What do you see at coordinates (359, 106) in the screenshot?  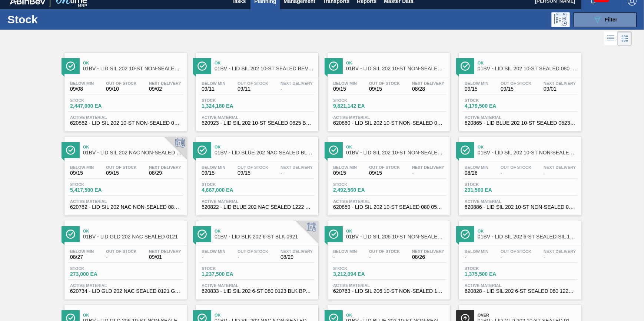 I see `span: 9,821,142 EA` at bounding box center [359, 106].